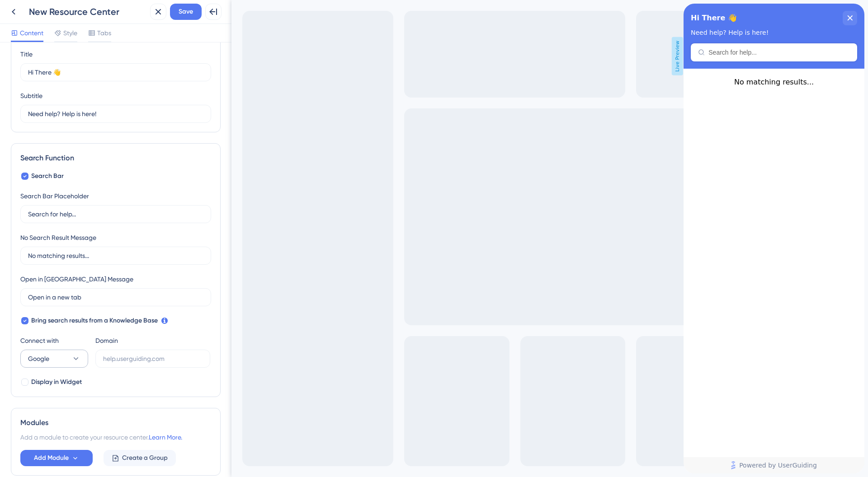 This screenshot has width=868, height=477. Describe the element at coordinates (91, 78) in the screenshot. I see `span: No matching results...` at that location.